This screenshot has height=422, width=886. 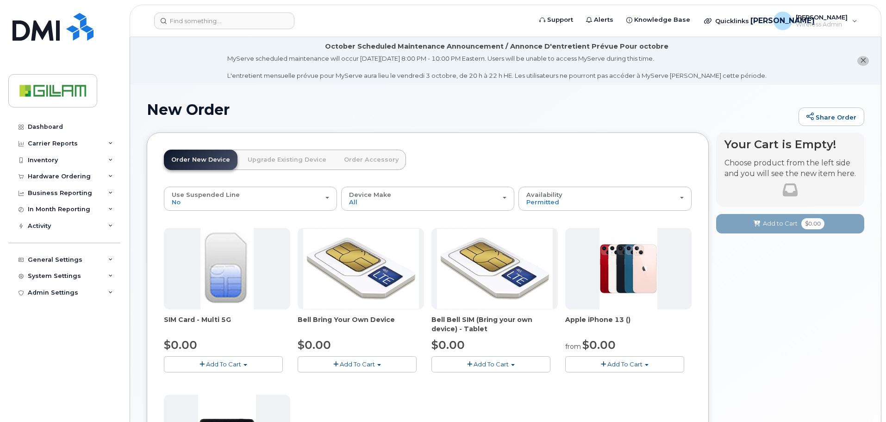 What do you see at coordinates (370, 194) in the screenshot?
I see `span: Device Make` at bounding box center [370, 194].